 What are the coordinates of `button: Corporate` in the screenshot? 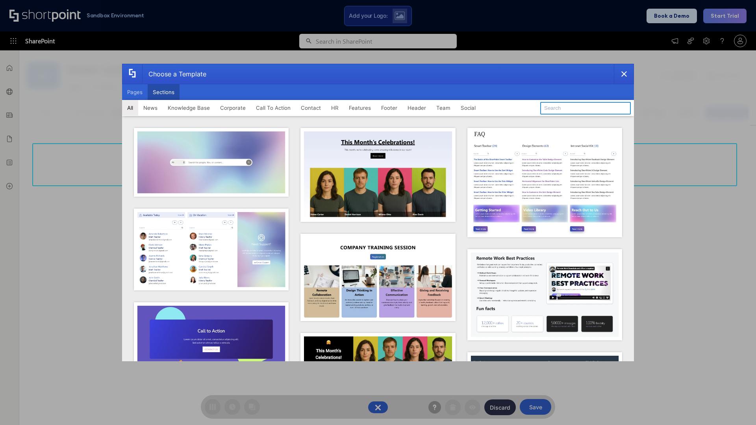 It's located at (233, 108).